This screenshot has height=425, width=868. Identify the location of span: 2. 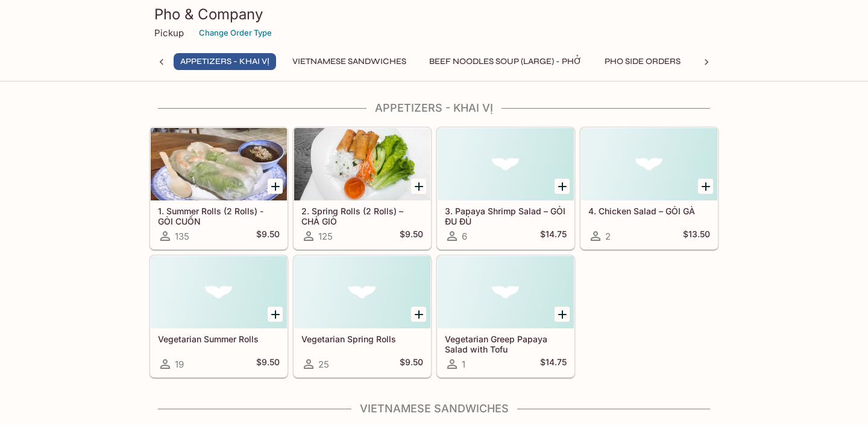
(608, 236).